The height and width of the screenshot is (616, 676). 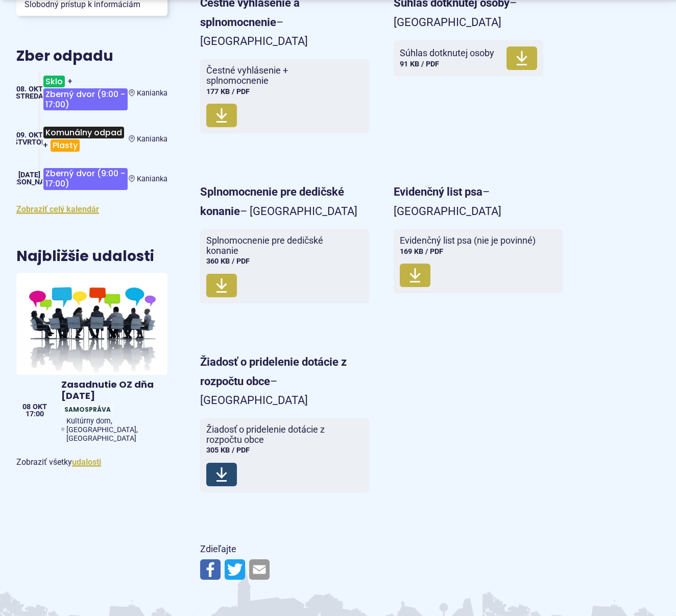 What do you see at coordinates (40, 407) in the screenshot?
I see `span: okt` at bounding box center [40, 407].